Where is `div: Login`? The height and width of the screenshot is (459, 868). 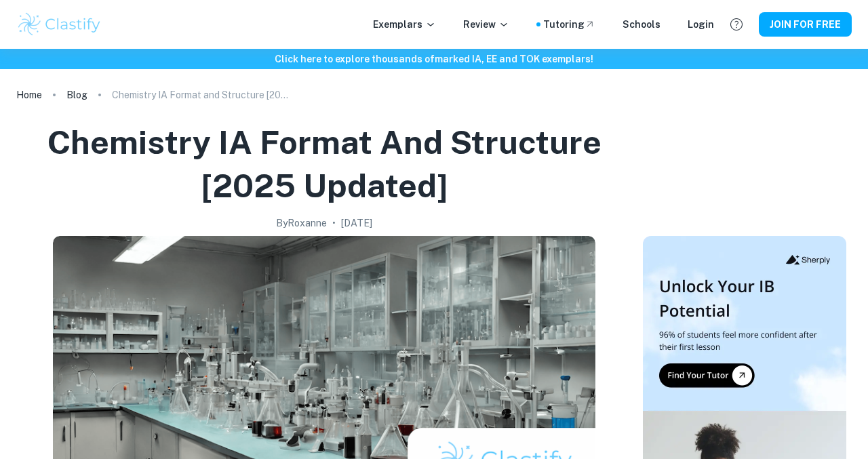 div: Login is located at coordinates (700, 24).